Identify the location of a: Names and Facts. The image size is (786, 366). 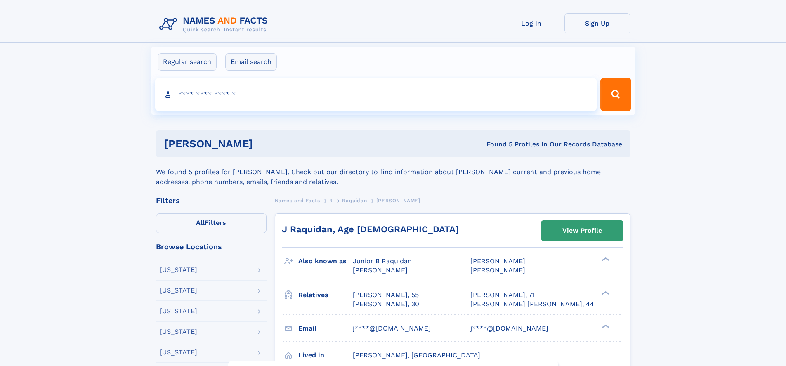
(298, 200).